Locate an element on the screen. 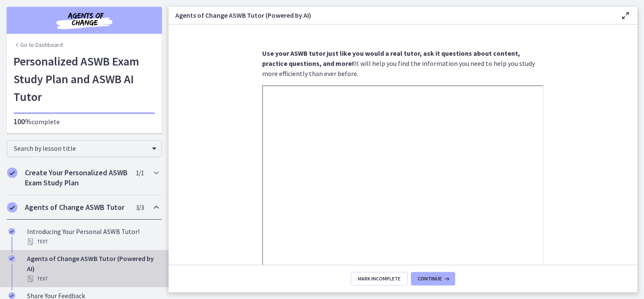 This screenshot has width=644, height=299. button: Continue is located at coordinates (433, 278).